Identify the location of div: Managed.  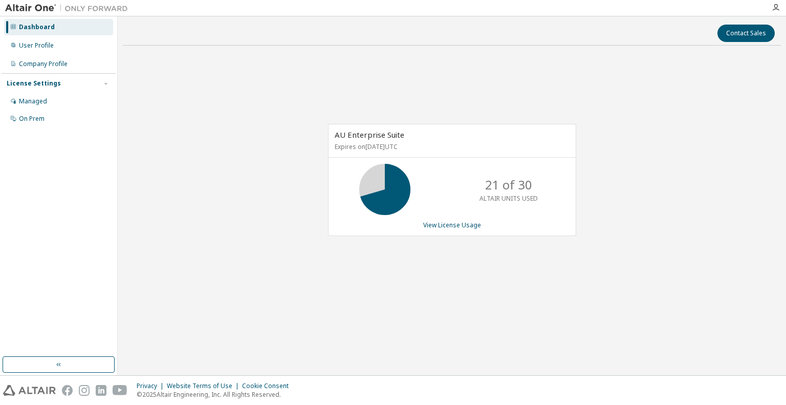
(33, 101).